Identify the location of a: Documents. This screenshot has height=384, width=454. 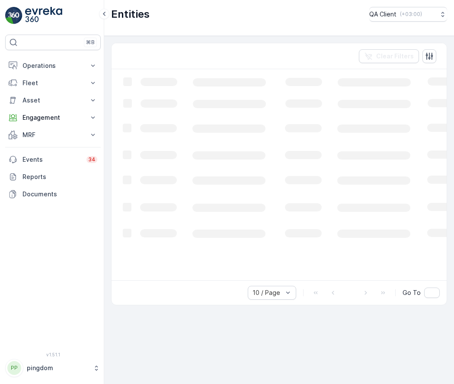
(53, 194).